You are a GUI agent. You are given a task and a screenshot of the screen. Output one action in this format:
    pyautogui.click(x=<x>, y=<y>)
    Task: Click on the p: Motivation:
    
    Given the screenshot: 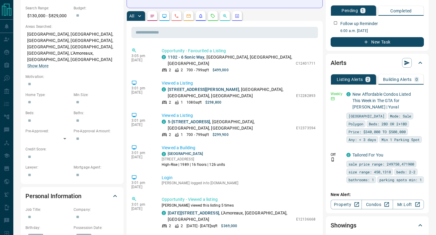 What is the action you would take?
    pyautogui.click(x=72, y=77)
    